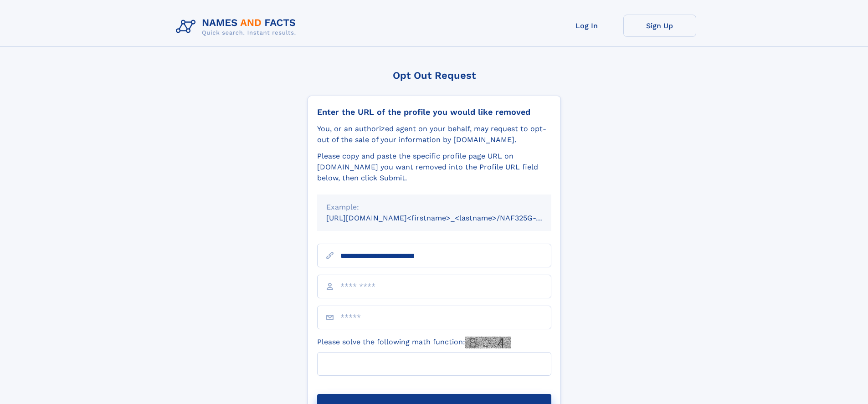  Describe the element at coordinates (238, 27) in the screenshot. I see `img: Logo Names and Facts` at that location.